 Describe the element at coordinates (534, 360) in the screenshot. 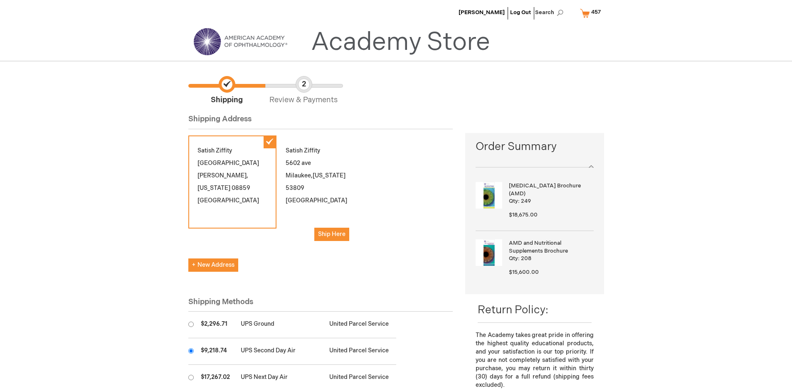

I see `p: The Academy takes great pride in offering the highest quality educational products, and your sati...` at that location.